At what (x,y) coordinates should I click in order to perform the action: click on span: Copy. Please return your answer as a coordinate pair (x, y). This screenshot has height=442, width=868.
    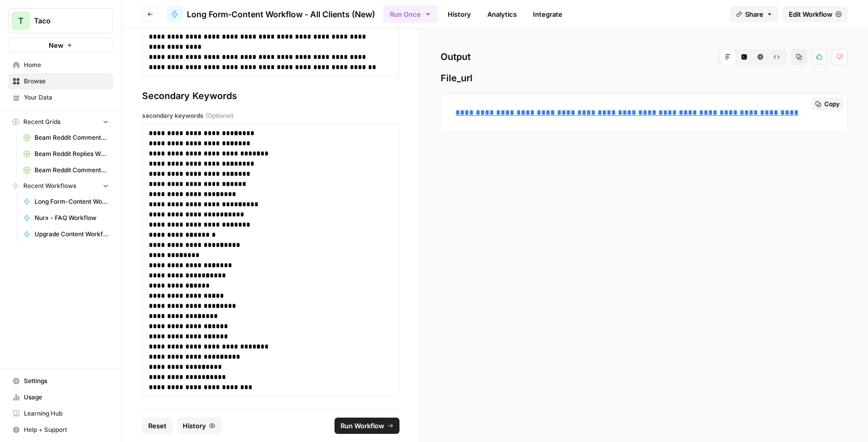
    Looking at the image, I should click on (832, 104).